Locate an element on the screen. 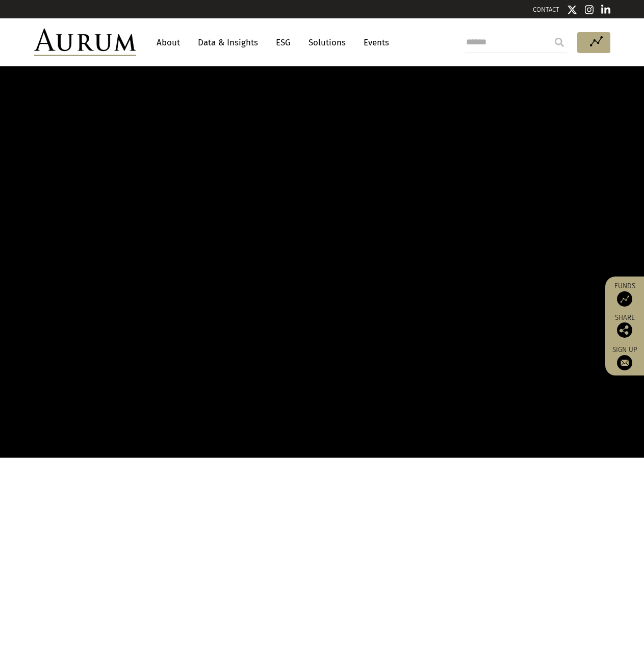  a: ESG is located at coordinates (283, 43).